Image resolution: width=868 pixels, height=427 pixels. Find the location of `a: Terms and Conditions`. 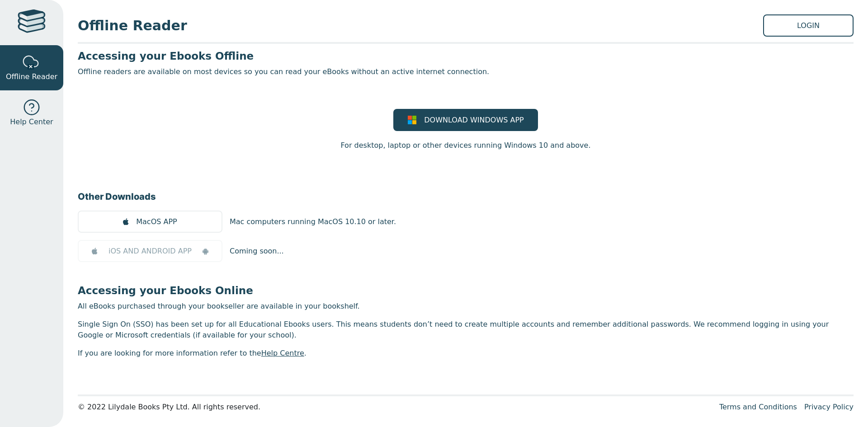

a: Terms and Conditions is located at coordinates (758, 407).